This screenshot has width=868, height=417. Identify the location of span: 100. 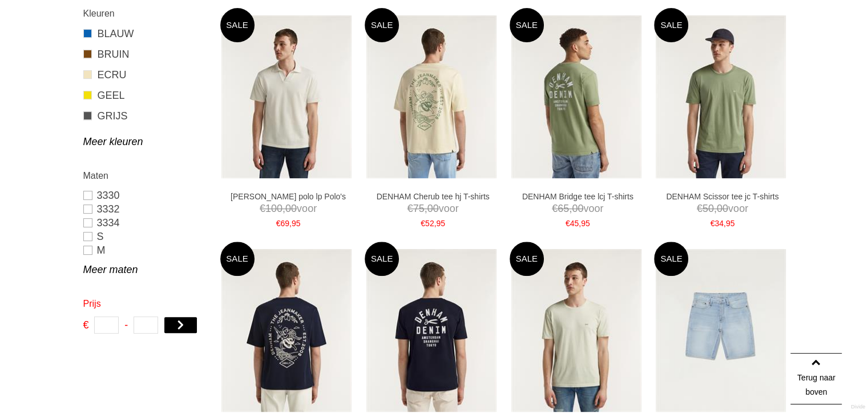
(274, 208).